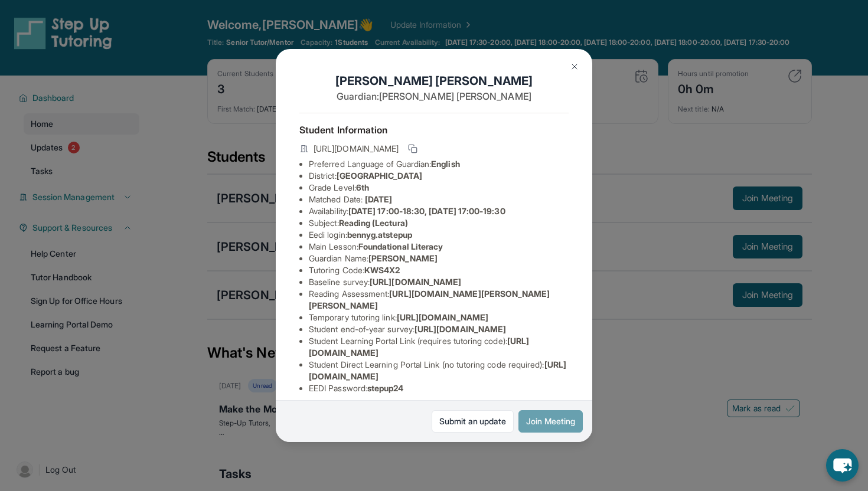 The width and height of the screenshot is (868, 491). I want to click on span: KWS4X2, so click(382, 269).